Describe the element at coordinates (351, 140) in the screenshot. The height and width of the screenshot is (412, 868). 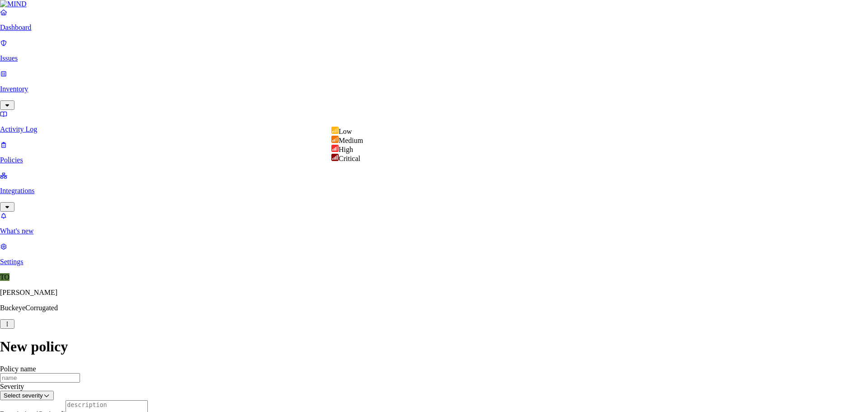
I see `span: Medium` at that location.